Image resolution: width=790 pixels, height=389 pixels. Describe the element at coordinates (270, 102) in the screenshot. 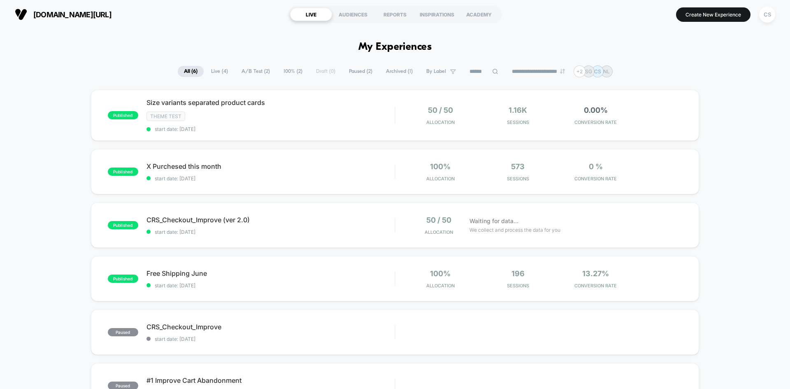

I see `span: Size variants separated product cards` at that location.